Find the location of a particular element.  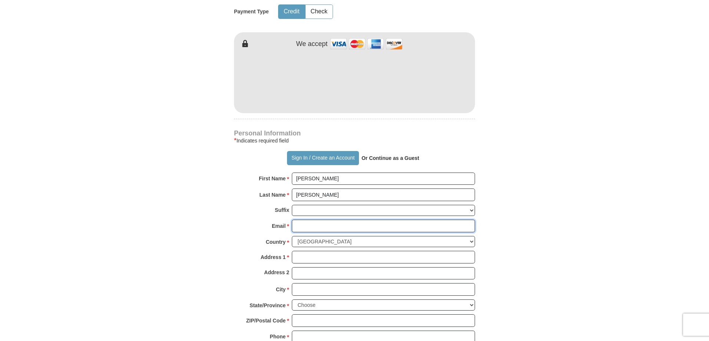

div: Indicates required field is located at coordinates (354, 140).